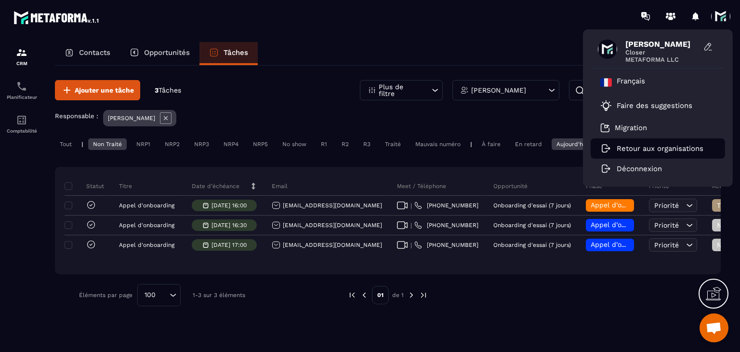  Describe the element at coordinates (624, 128) in the screenshot. I see `a: Migration` at that location.